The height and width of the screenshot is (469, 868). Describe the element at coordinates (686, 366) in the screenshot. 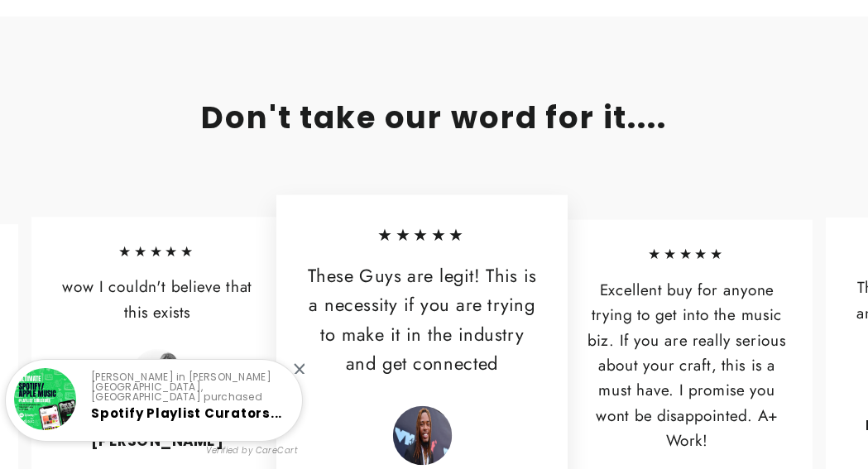

I see `p: Excellent buy for anyone trying to get into the music biz. If you are really serious about your c...` at that location.